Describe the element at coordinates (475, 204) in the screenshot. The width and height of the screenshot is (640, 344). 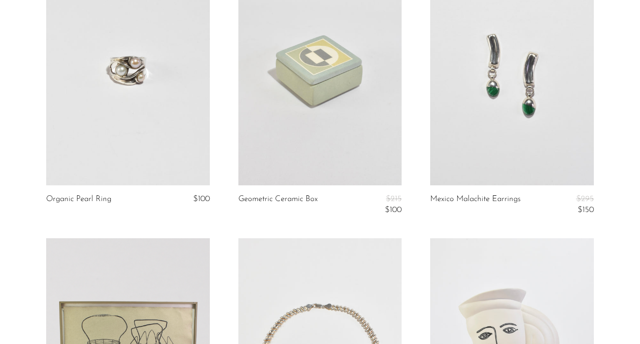
I see `a: Mexico Malachite Earrings` at that location.